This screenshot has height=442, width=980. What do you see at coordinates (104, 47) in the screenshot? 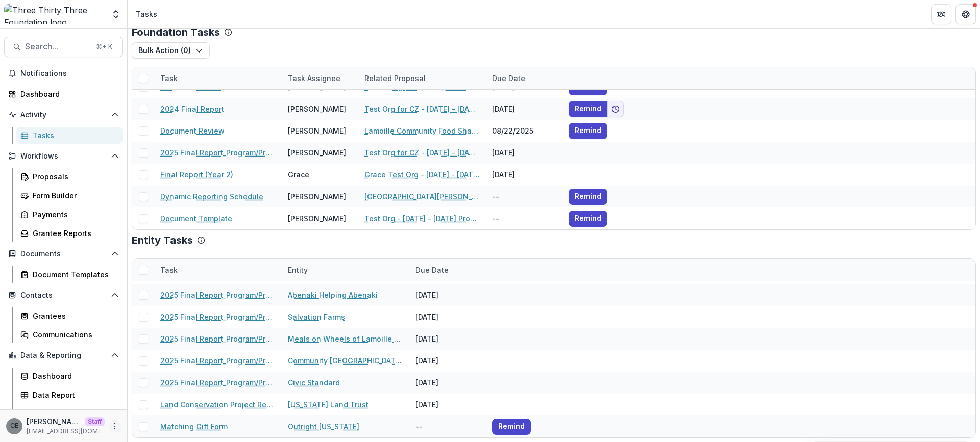
I see `div: ⌘ + K` at bounding box center [104, 47].